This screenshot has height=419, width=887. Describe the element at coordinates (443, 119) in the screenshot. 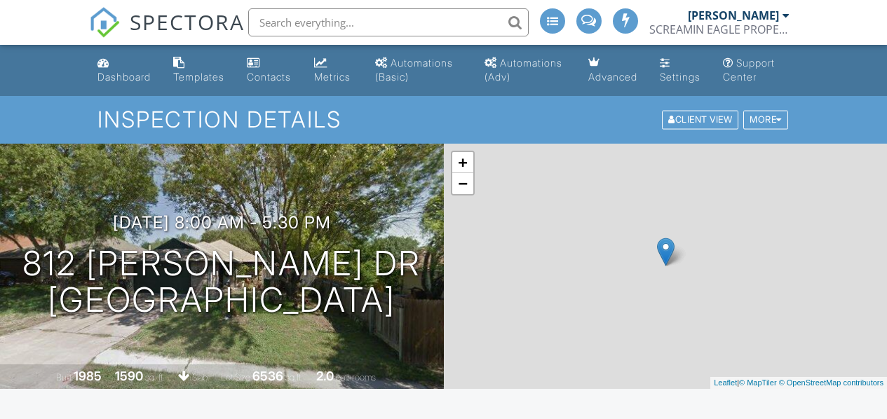

I see `h1: Inspection Details` at that location.